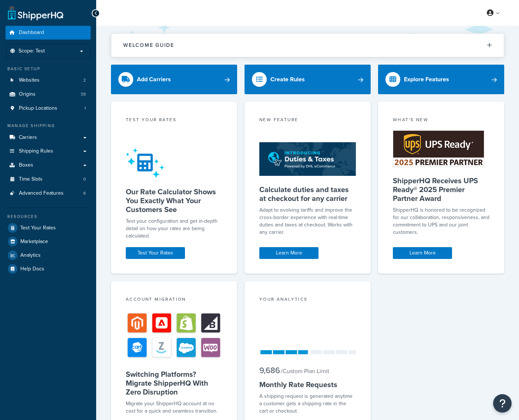  What do you see at coordinates (30, 80) in the screenshot?
I see `span: Websites` at bounding box center [30, 80].